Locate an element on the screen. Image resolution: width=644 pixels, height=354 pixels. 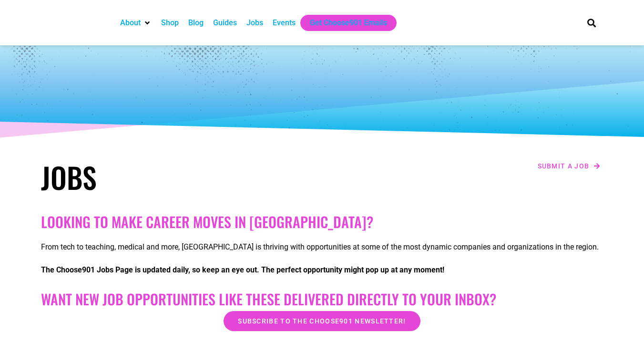
div: Events is located at coordinates (285, 23).